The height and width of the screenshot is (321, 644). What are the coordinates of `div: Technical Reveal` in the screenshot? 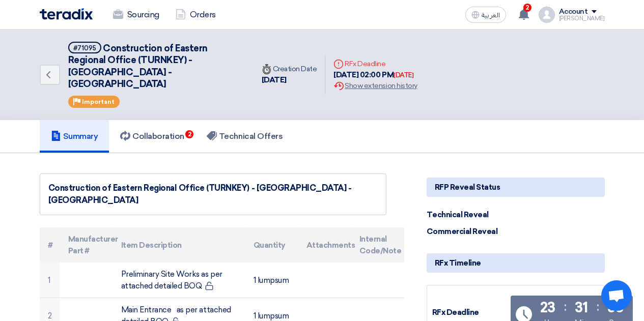 It's located at (465, 215).